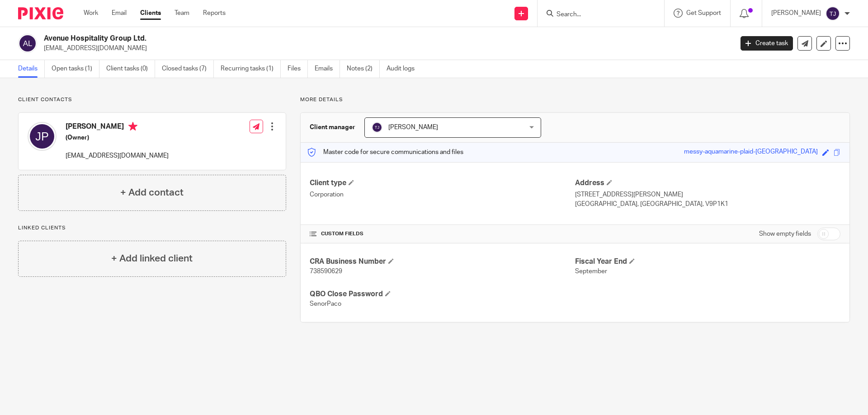  Describe the element at coordinates (363, 69) in the screenshot. I see `a: Notes (2)` at that location.